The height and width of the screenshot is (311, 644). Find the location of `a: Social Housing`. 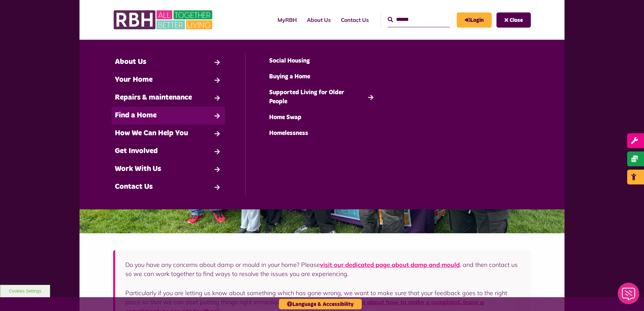

a: Social Housing is located at coordinates (322, 61).